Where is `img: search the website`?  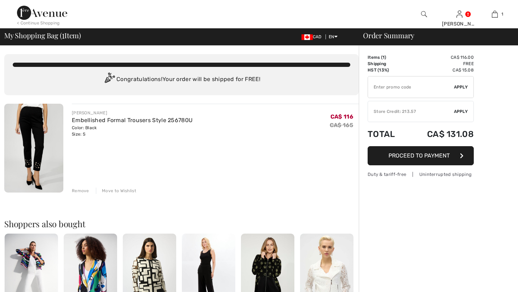
img: search the website is located at coordinates (424, 14).